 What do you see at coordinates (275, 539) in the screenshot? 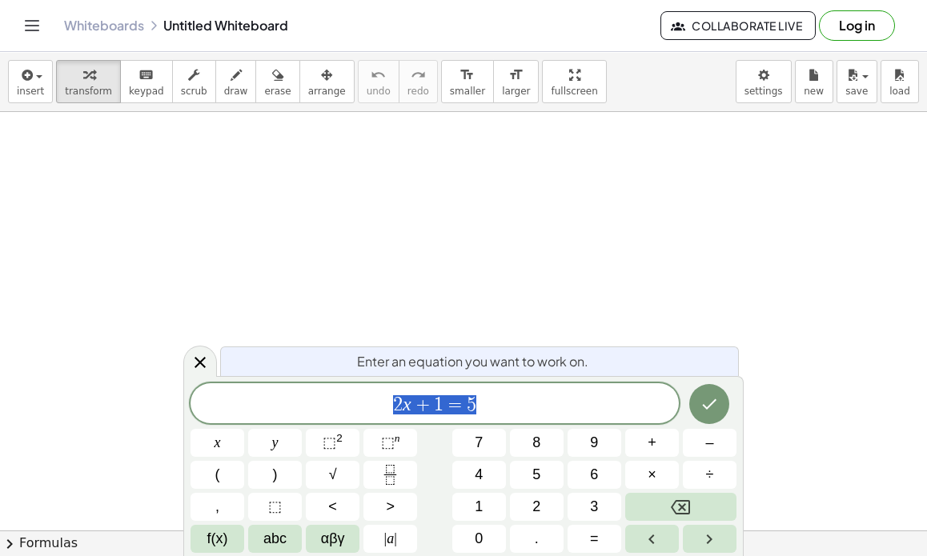
I see `button: Alphabet` at bounding box center [275, 539].